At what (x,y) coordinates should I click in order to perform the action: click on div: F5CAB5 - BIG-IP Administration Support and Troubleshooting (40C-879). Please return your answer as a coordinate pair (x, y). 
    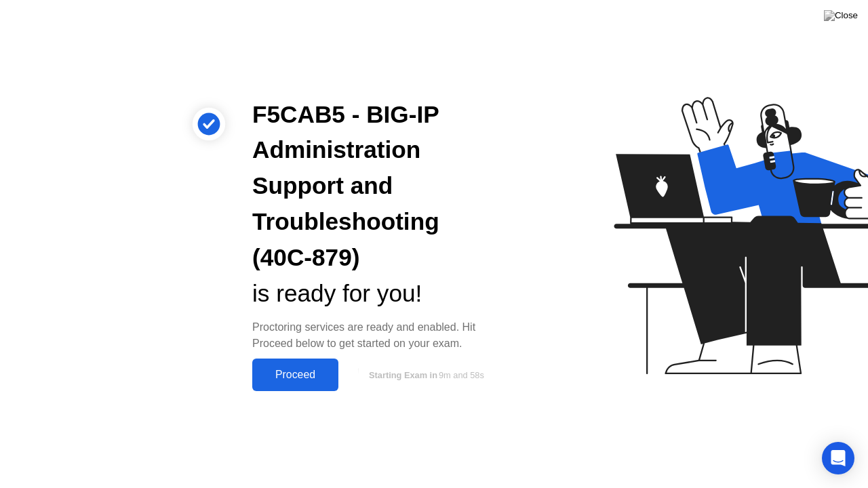
    Looking at the image, I should click on (378, 186).